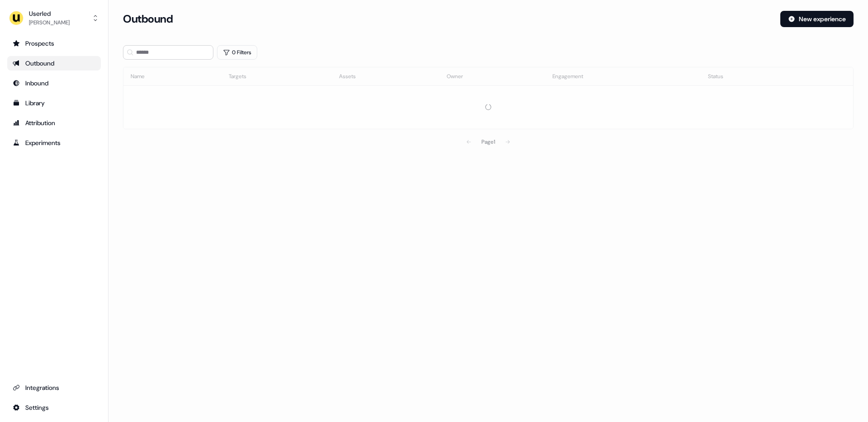 Image resolution: width=868 pixels, height=422 pixels. I want to click on div: Attribution, so click(54, 123).